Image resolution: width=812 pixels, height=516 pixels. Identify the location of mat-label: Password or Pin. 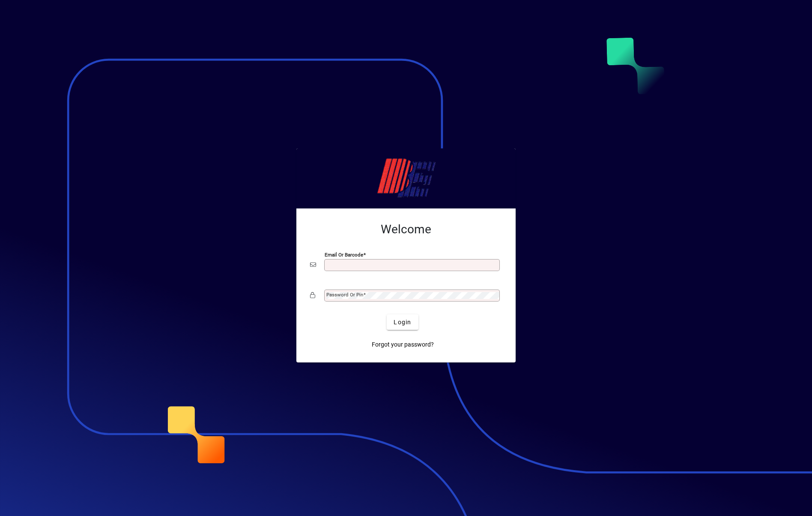
(345, 294).